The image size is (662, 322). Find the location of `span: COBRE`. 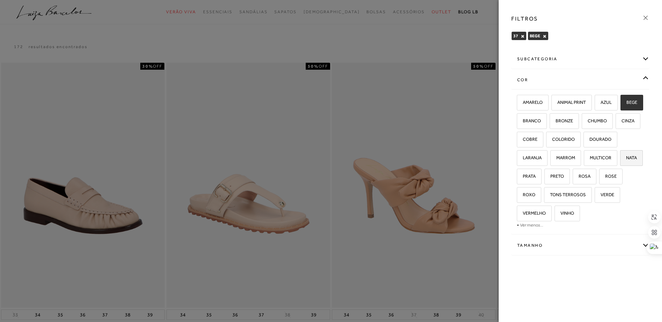

span: COBRE is located at coordinates (527, 139).